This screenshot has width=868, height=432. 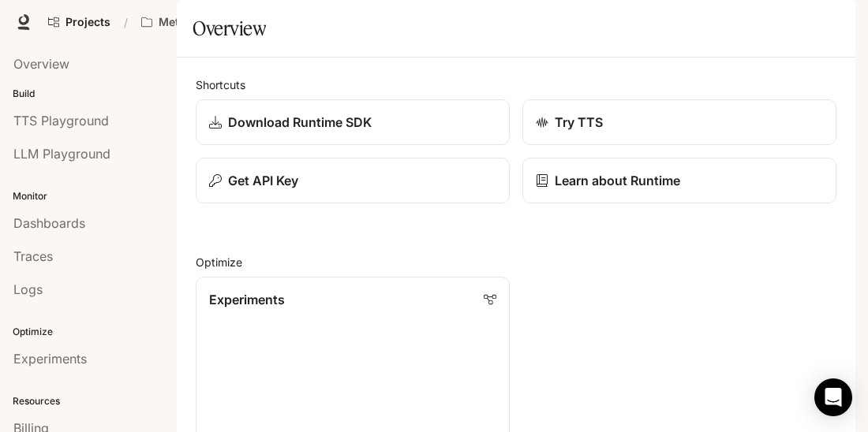 What do you see at coordinates (229, 28) in the screenshot?
I see `h1: Overview` at bounding box center [229, 28].